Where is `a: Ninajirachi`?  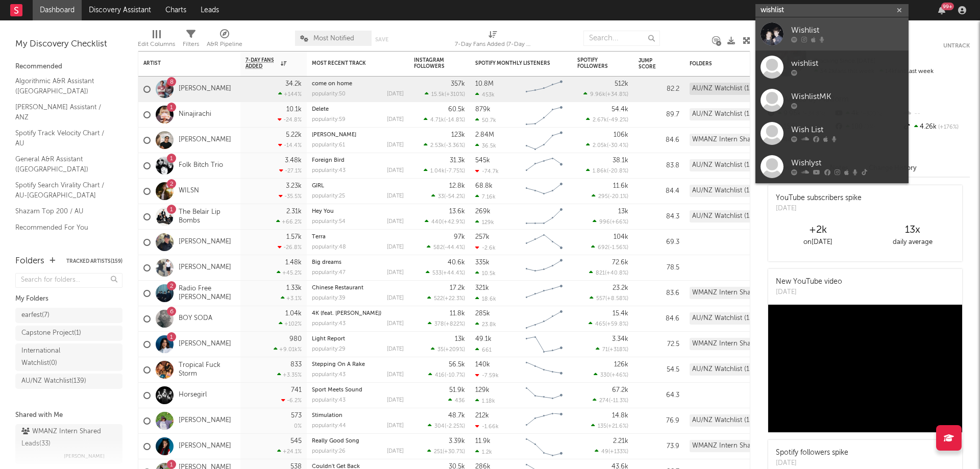 a: Ninajirachi is located at coordinates (195, 115).